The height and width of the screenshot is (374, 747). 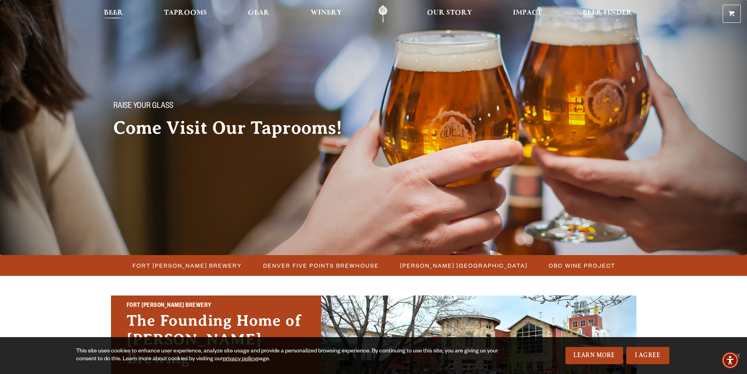 I want to click on a: Taprooms, so click(x=185, y=14).